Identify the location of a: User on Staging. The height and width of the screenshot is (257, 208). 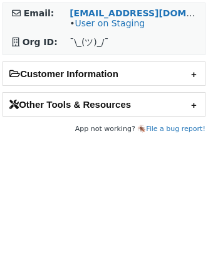
(110, 23).